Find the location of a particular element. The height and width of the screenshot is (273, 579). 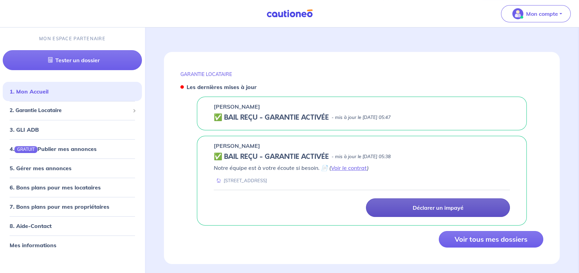

span: 2. Garantie Locataire is located at coordinates (70, 111).